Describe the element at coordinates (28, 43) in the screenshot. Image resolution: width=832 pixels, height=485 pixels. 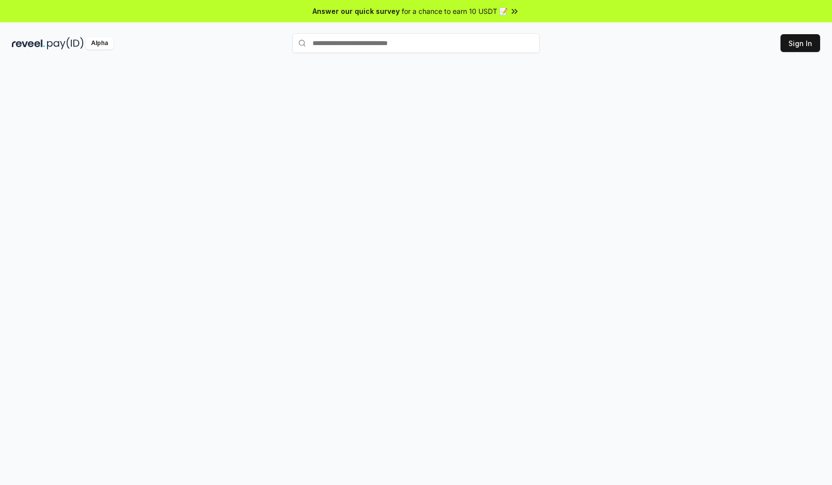
I see `img: reveel_dark` at that location.